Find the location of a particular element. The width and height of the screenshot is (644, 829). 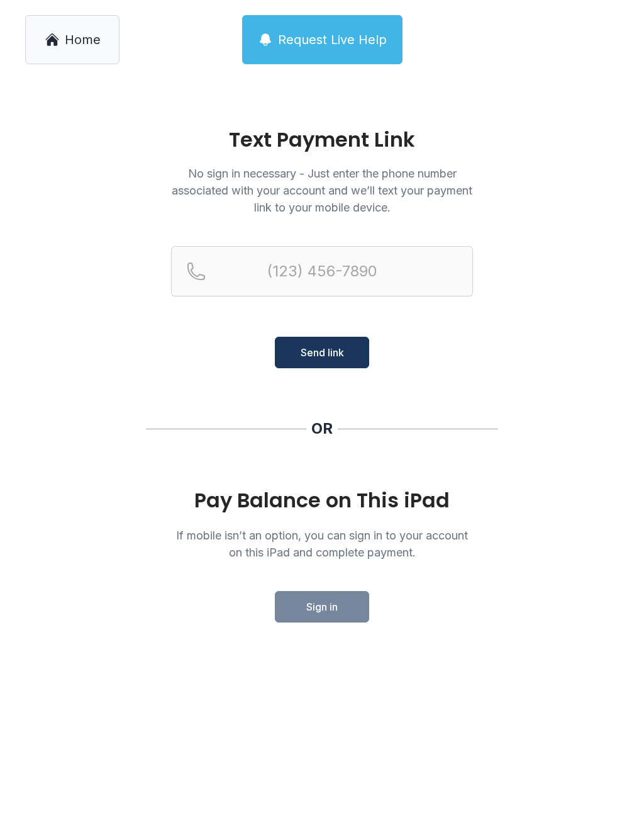

span: Request Live Help is located at coordinates (332, 40).